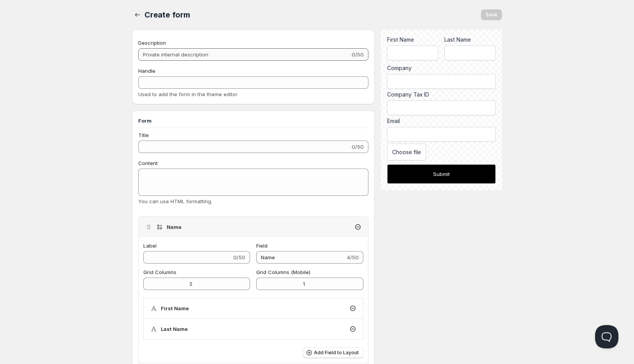  Describe the element at coordinates (262, 246) in the screenshot. I see `span: Field` at that location.